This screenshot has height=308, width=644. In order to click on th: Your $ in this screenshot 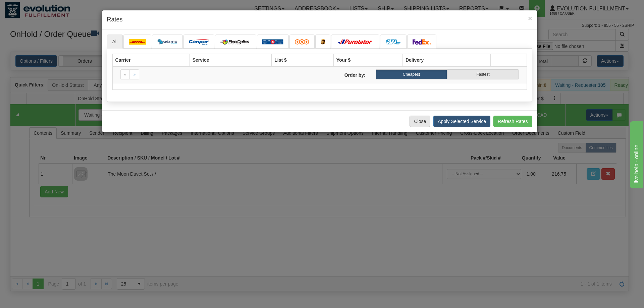, I will do `click(368, 60)`.